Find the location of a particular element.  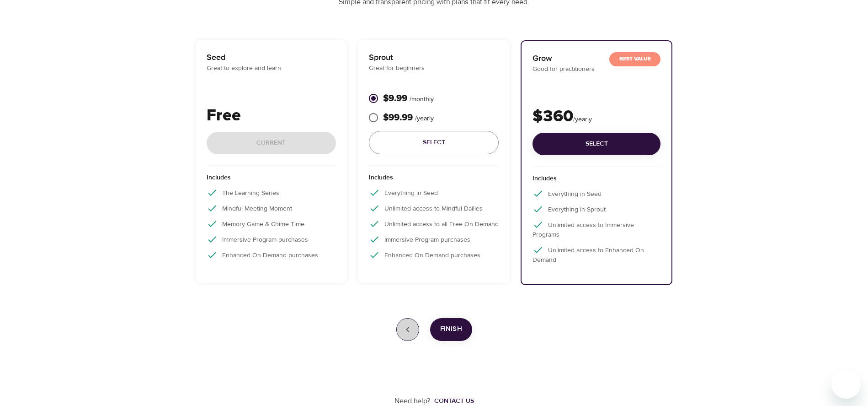

div: Contact us is located at coordinates (454, 401).